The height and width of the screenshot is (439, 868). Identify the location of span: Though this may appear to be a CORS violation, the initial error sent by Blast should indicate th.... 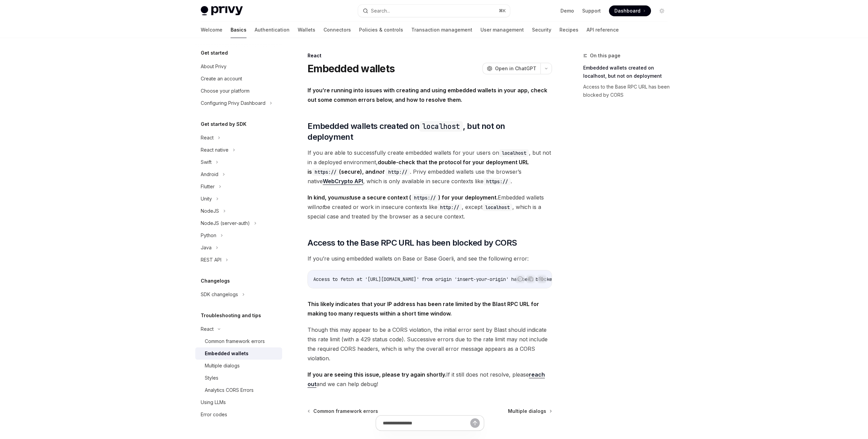
(430, 344).